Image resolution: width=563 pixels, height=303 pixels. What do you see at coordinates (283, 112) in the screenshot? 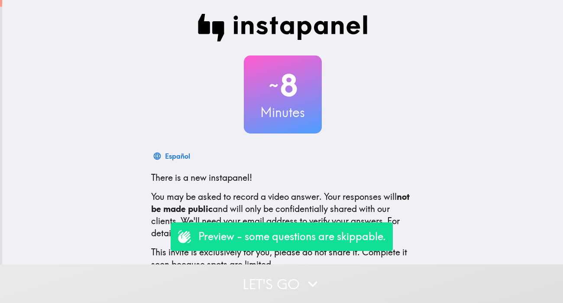
I see `h3: Minutes` at bounding box center [283, 112].